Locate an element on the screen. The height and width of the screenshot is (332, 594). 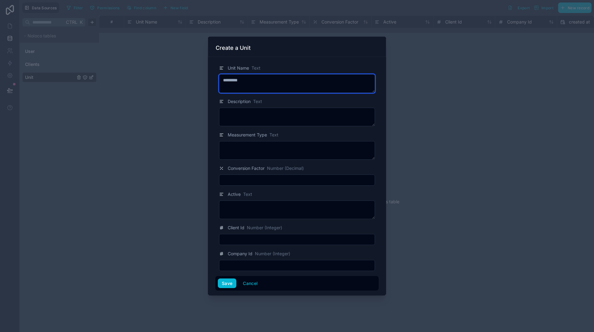
h3: Create a Unit is located at coordinates (233, 48).